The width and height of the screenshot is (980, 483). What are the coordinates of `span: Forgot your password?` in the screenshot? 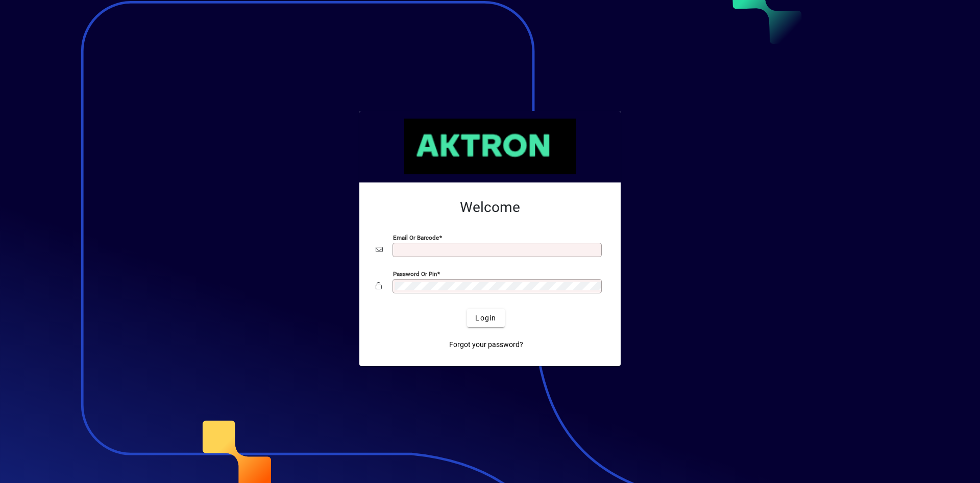 It's located at (486, 344).